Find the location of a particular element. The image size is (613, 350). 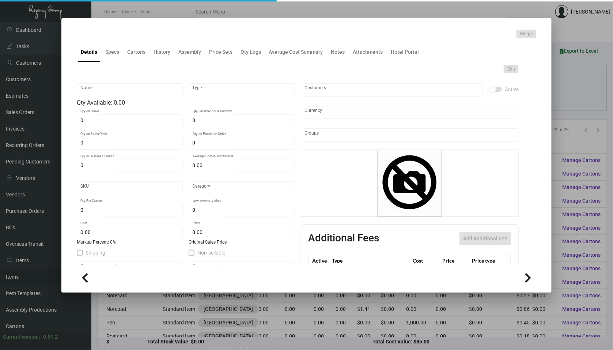

div: Average Cost Summary is located at coordinates (296, 52).